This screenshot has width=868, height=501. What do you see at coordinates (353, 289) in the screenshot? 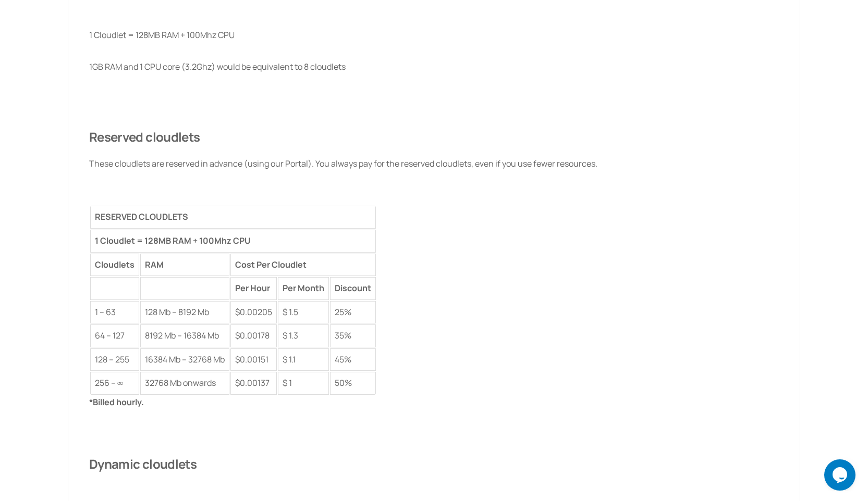
I see `td: Discount` at bounding box center [353, 289].